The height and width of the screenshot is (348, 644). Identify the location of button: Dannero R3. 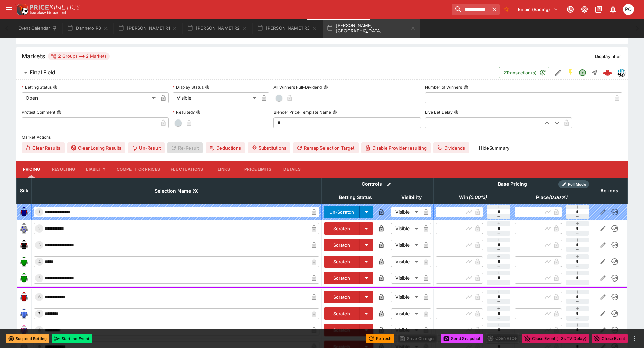
(88, 28).